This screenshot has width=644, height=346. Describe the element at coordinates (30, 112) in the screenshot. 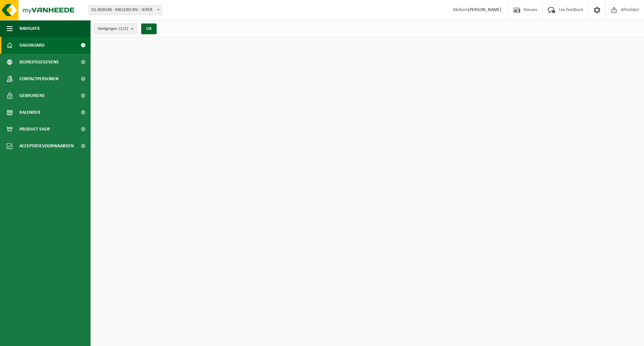

I see `span: Kalender` at that location.